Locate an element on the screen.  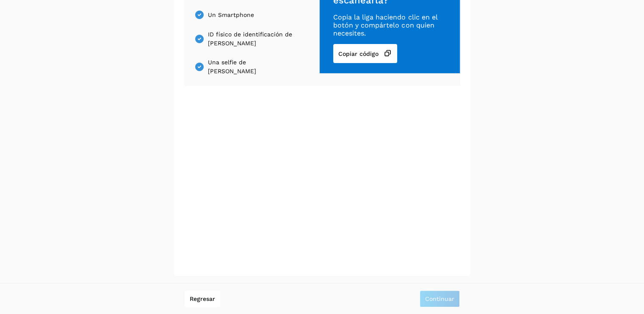
button: Regresar is located at coordinates (202, 299).